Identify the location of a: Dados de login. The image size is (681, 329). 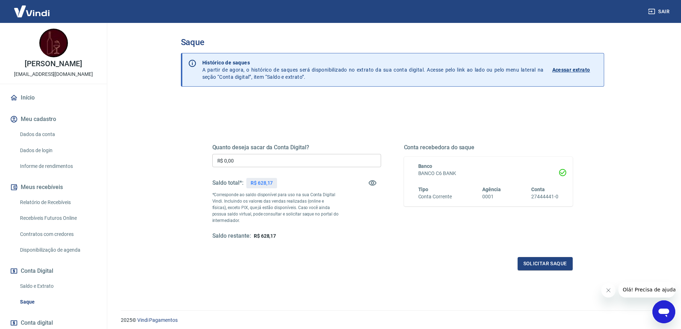
(58, 150).